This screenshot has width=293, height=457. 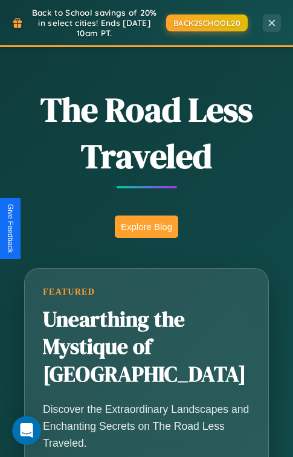 What do you see at coordinates (146, 426) in the screenshot?
I see `p: Discover the Extraordinary Landscapes and Enchanting Secrets on The Road Less Traveled.` at bounding box center [146, 426].